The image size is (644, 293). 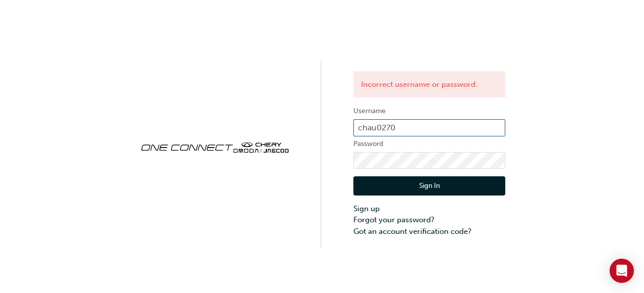 I want to click on label: Password, so click(x=429, y=145).